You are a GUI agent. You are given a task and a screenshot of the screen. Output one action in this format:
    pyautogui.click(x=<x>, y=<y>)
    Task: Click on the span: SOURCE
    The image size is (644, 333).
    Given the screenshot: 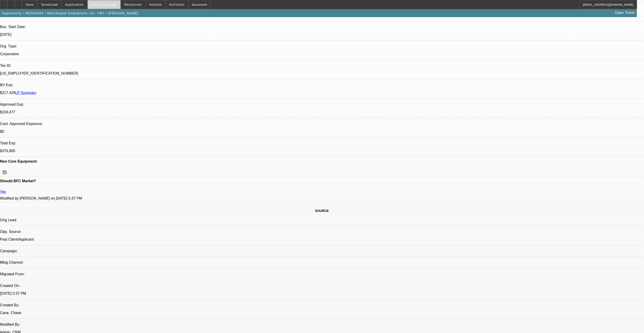 What is the action you would take?
    pyautogui.click(x=322, y=211)
    